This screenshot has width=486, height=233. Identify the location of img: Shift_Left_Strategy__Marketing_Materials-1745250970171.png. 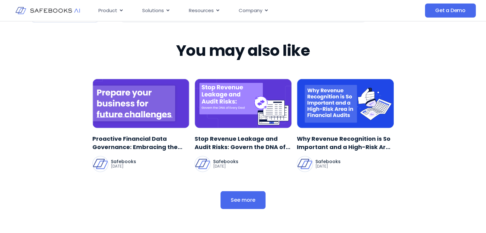
(141, 103).